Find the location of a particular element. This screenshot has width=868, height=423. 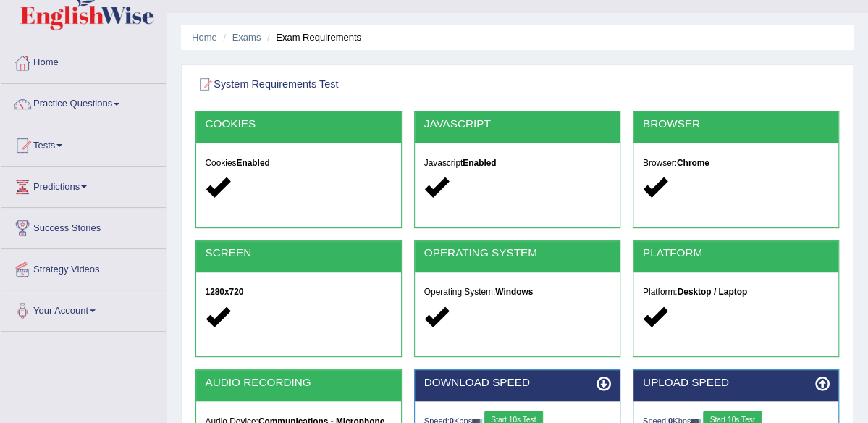

h2: COOKIES is located at coordinates (299, 124).